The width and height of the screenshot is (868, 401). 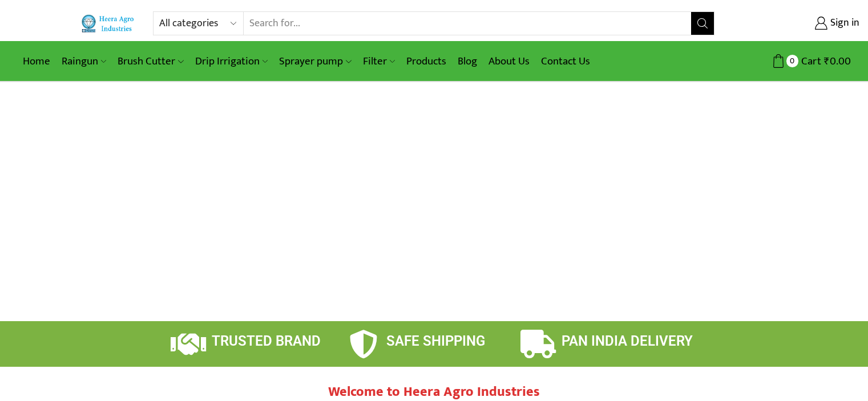 I want to click on button: Search button, so click(x=703, y=24).